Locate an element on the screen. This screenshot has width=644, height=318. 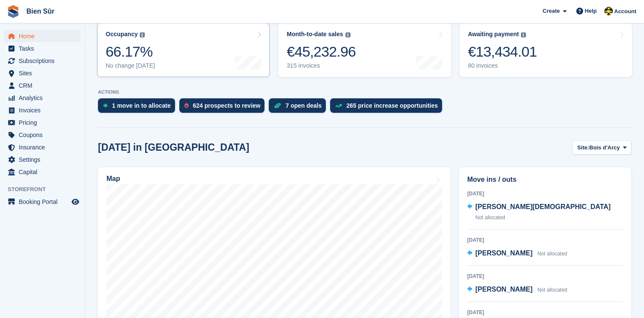
span: Coupons is located at coordinates (44, 135).